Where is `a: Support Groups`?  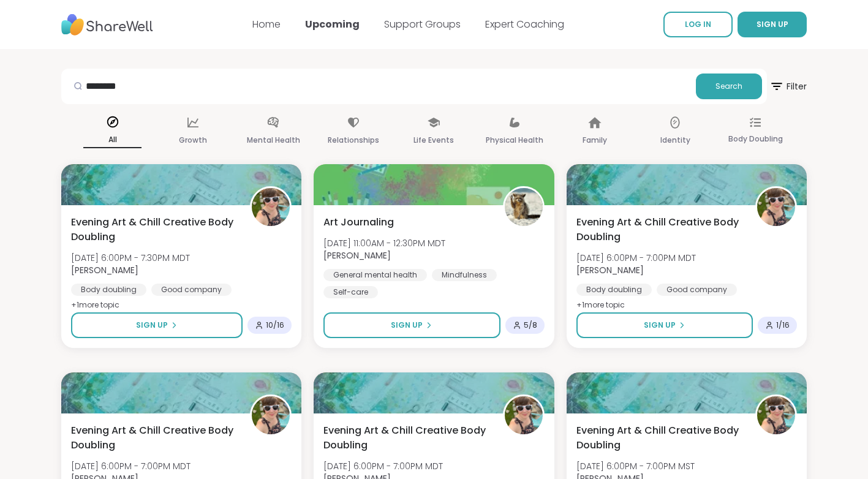 a: Support Groups is located at coordinates (422, 24).